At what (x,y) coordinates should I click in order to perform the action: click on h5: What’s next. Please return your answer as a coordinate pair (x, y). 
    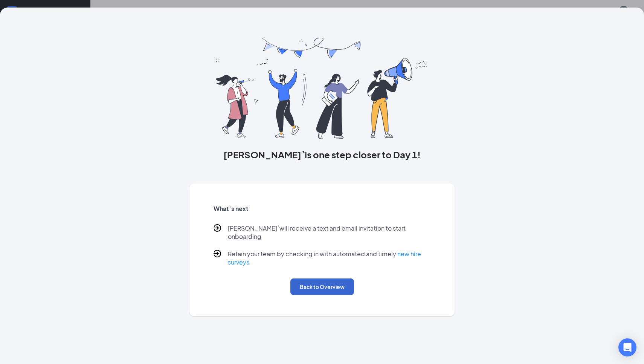
    Looking at the image, I should click on (322, 208).